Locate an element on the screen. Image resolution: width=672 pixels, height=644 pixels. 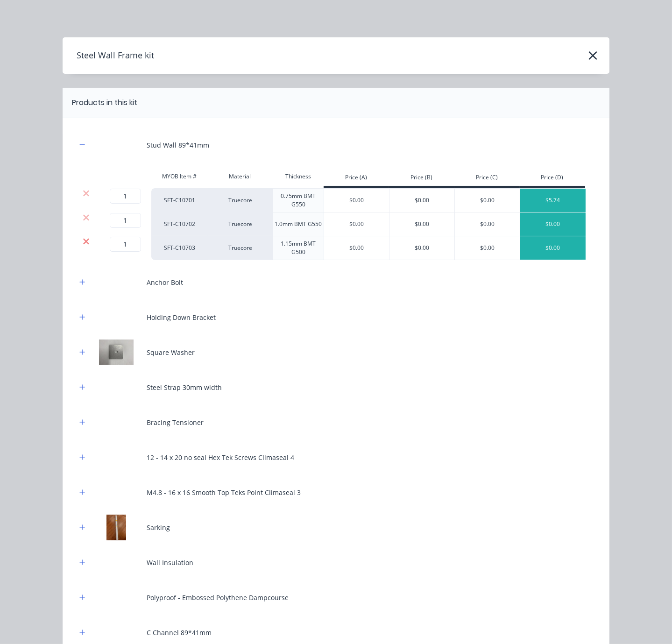
div: Thickness is located at coordinates (298, 176).